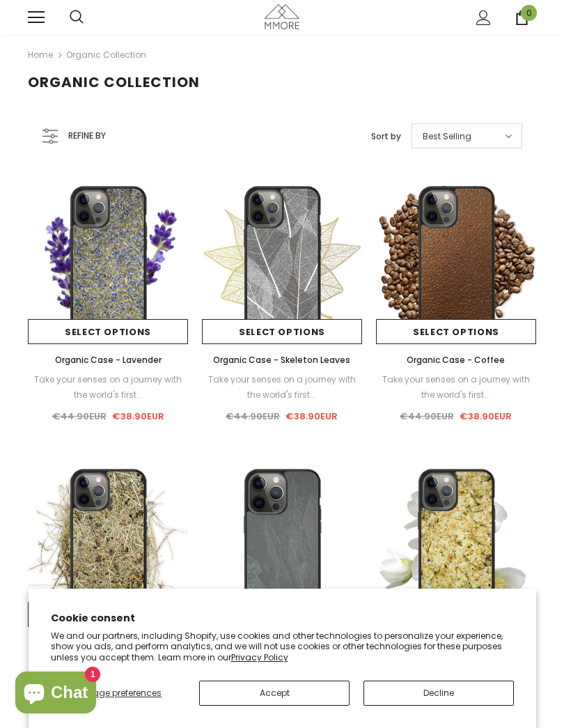  What do you see at coordinates (108, 360) in the screenshot?
I see `a: Organic Case - Lavender` at bounding box center [108, 360].